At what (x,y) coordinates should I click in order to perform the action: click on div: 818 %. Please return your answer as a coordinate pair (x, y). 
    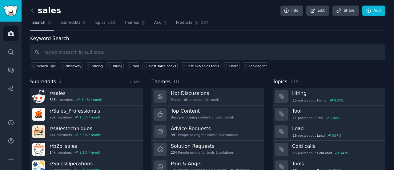
    Looking at the image, I should click on (339, 100).